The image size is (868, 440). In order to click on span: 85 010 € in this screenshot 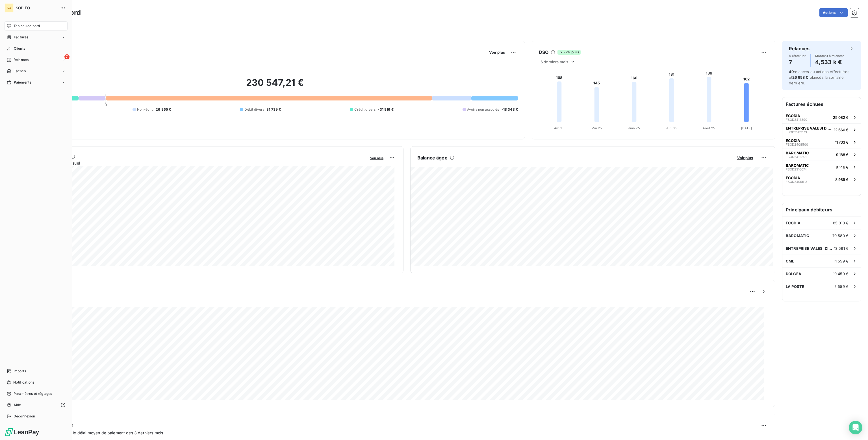, I will do `click(840, 223)`.